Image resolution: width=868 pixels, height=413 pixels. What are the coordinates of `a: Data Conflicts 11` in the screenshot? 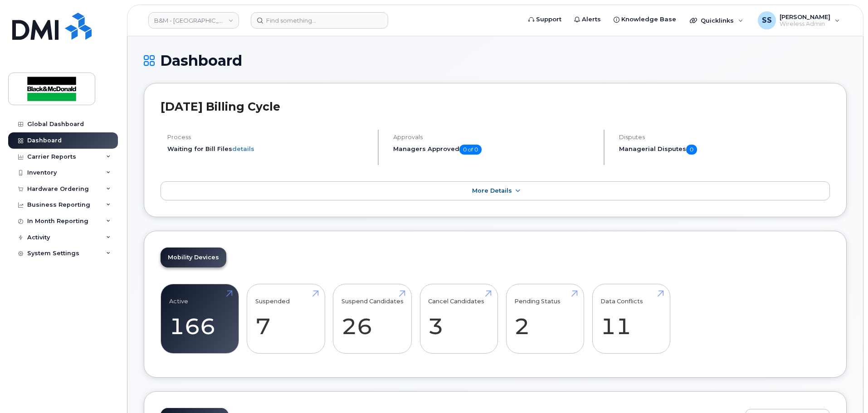 It's located at (631, 319).